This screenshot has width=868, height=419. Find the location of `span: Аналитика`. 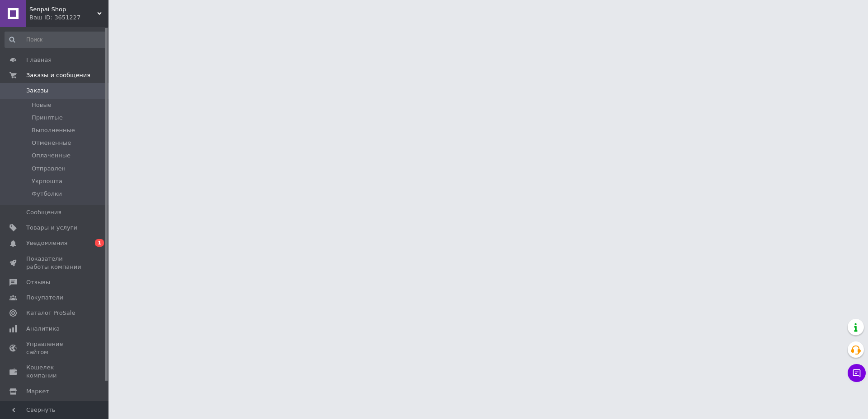

span: Аналитика is located at coordinates (43, 329).